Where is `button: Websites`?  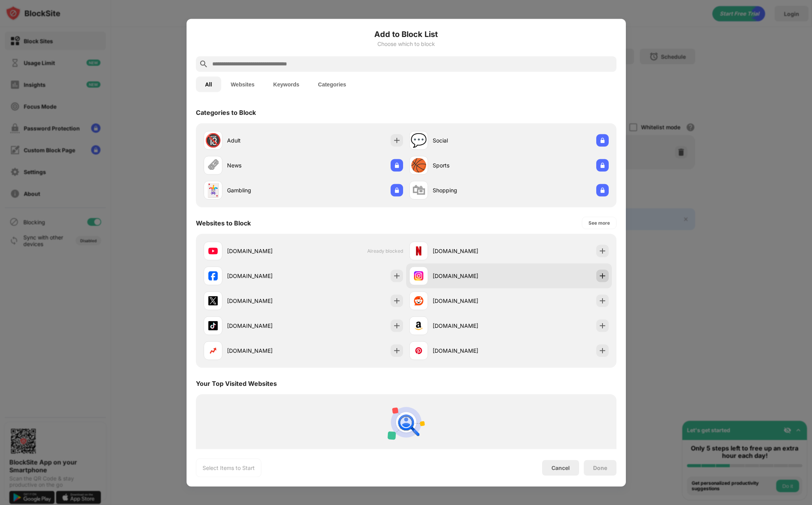 button: Websites is located at coordinates (242, 84).